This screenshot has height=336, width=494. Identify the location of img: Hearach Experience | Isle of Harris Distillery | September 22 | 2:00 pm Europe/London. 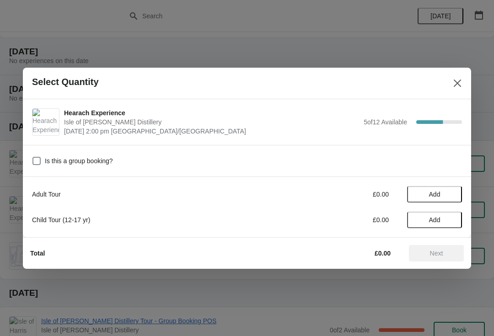
(46, 122).